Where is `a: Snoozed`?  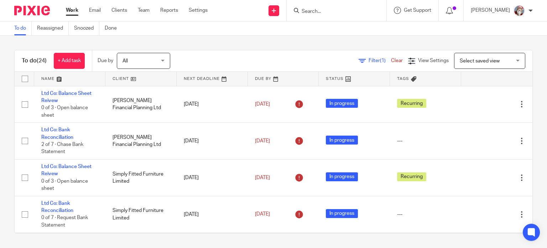
a: Snoozed is located at coordinates (87, 28).